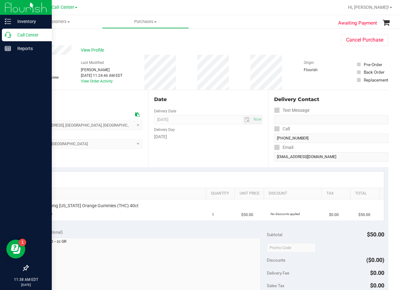  What do you see at coordinates (291, 248) in the screenshot?
I see `input: Promo Code` at bounding box center [291, 248].